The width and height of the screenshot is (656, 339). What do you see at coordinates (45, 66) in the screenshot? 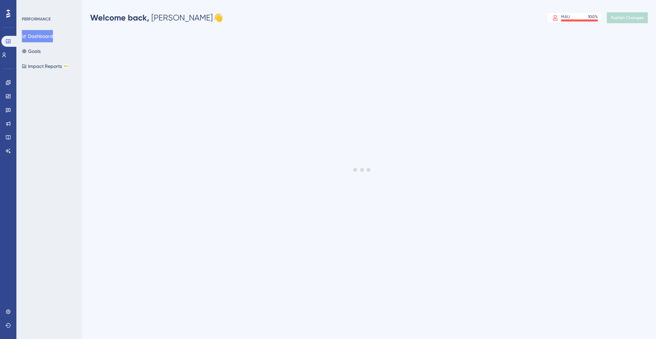
I see `button: Impact ReportsBETA` at bounding box center [45, 66].